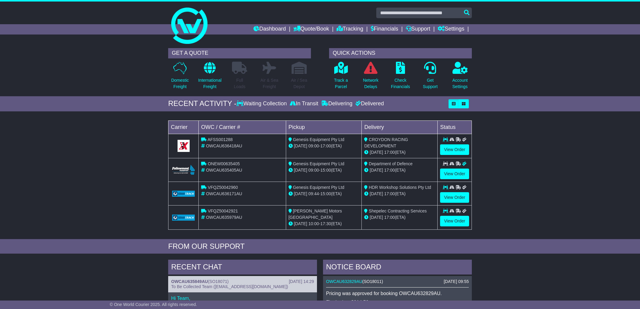 The width and height of the screenshot is (640, 309). What do you see at coordinates (299, 84) in the screenshot?
I see `p: Air / Sea Depot` at bounding box center [299, 84].